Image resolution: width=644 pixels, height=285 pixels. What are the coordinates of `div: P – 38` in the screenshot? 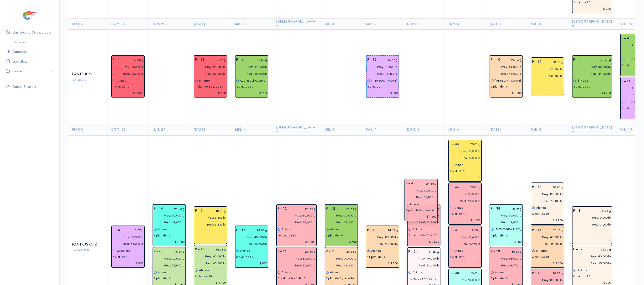 It's located at (495, 209).